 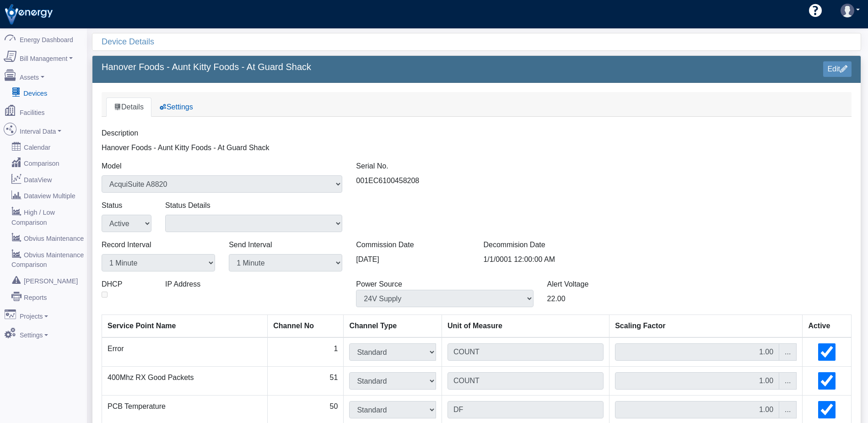 What do you see at coordinates (837, 69) in the screenshot?
I see `a: Edit` at bounding box center [837, 69].